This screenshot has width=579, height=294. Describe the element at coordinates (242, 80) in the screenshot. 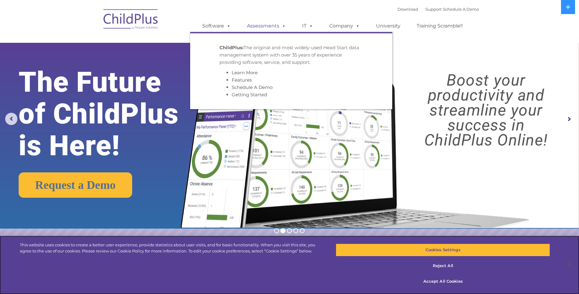

I see `a: Features` at that location.